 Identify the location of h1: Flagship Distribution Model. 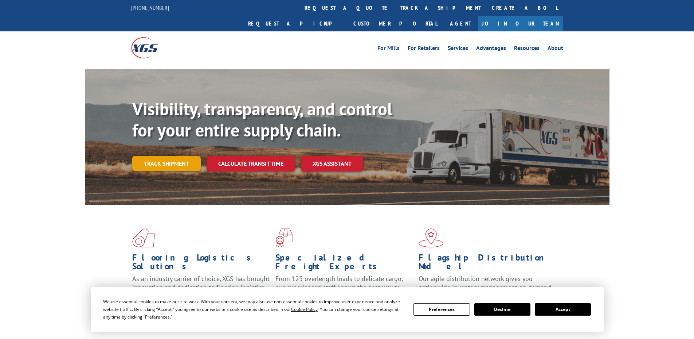
(488, 263).